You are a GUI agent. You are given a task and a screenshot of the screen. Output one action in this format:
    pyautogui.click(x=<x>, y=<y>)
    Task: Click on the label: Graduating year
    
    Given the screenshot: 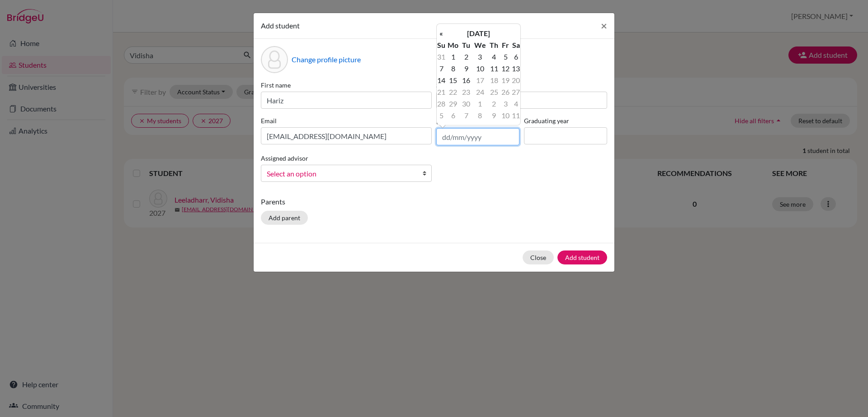 What is the action you would take?
    pyautogui.click(x=565, y=121)
    